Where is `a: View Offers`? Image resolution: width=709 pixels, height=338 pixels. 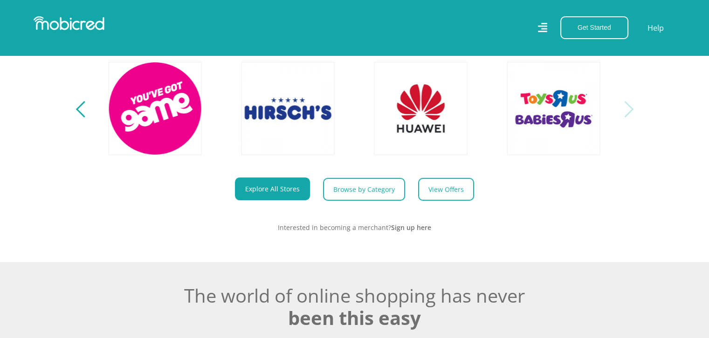
a: View Offers is located at coordinates (446, 189).